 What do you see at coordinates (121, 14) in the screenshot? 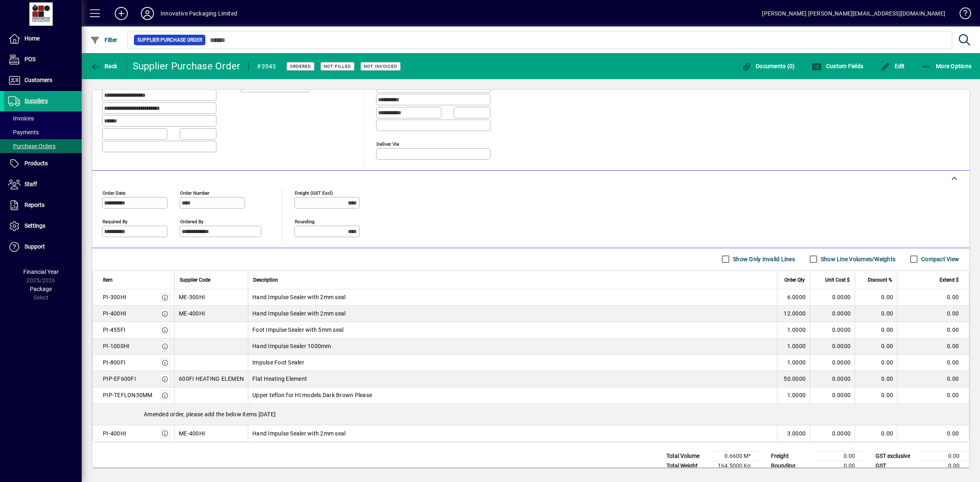
I see `button: Add` at bounding box center [121, 14].